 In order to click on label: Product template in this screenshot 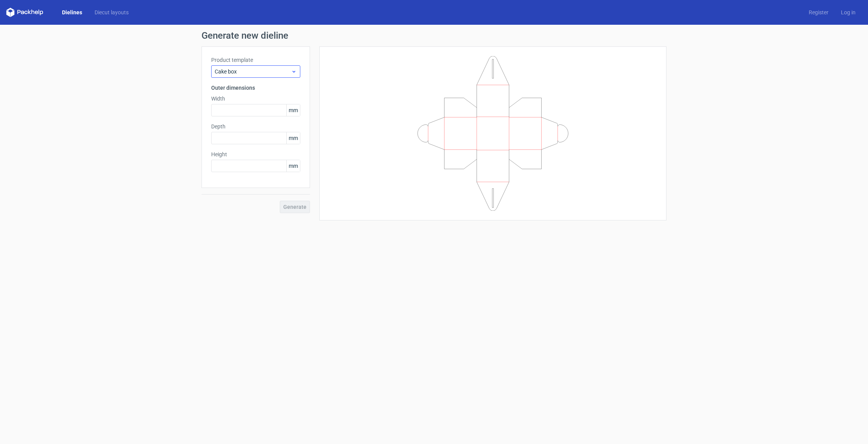, I will do `click(256, 60)`.